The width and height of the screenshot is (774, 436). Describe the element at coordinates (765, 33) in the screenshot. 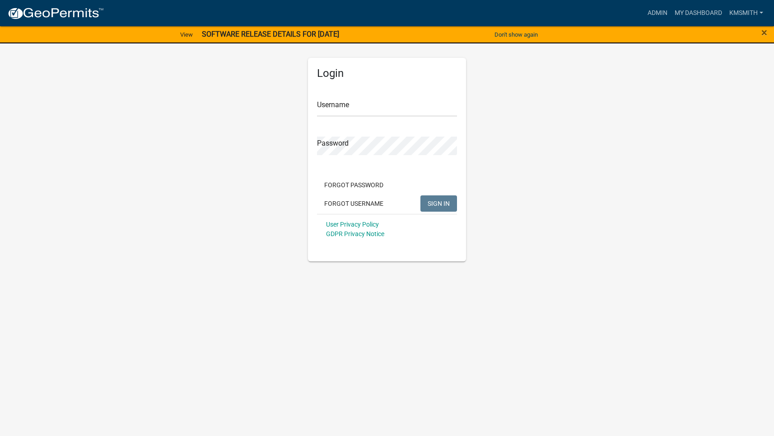

I see `button: Close` at that location.